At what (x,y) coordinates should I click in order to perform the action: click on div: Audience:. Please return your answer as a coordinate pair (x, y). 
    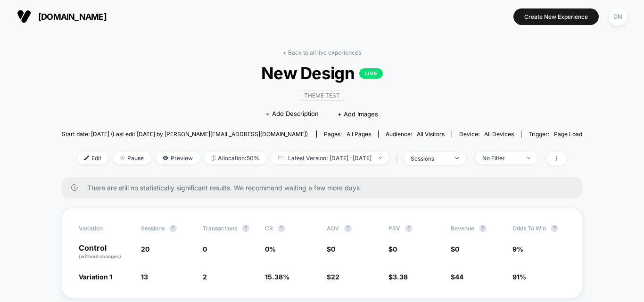
    Looking at the image, I should click on (415, 134).